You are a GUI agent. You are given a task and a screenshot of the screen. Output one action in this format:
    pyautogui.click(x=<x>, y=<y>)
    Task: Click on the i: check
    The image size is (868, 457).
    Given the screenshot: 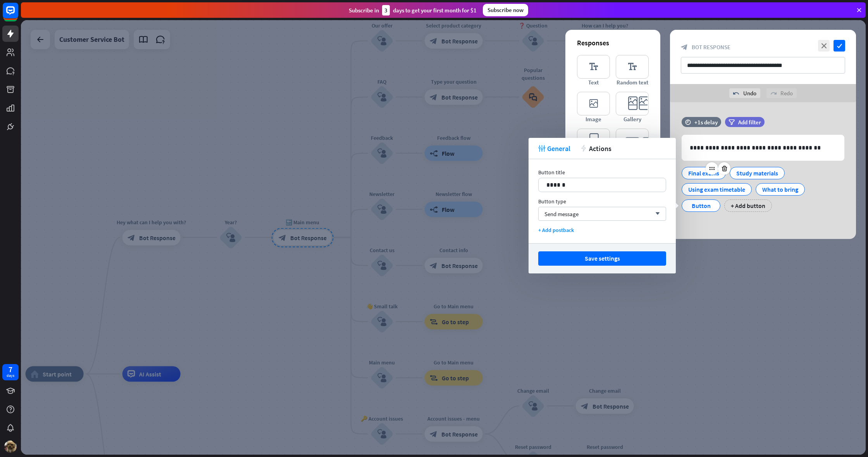 What is the action you would take?
    pyautogui.click(x=839, y=46)
    